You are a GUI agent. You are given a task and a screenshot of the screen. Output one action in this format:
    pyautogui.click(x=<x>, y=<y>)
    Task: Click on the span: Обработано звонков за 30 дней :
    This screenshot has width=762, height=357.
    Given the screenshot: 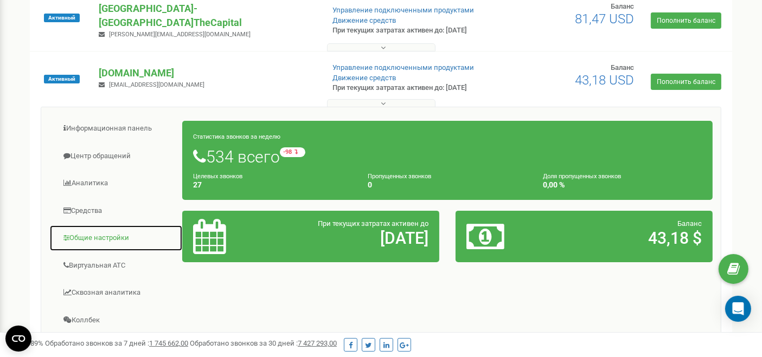 What is the action you would take?
    pyautogui.click(x=263, y=343)
    